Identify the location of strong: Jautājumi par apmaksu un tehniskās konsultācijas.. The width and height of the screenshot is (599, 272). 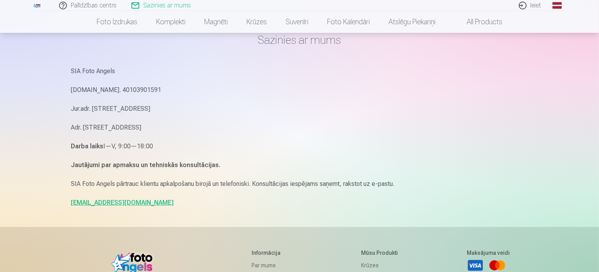
(146, 165).